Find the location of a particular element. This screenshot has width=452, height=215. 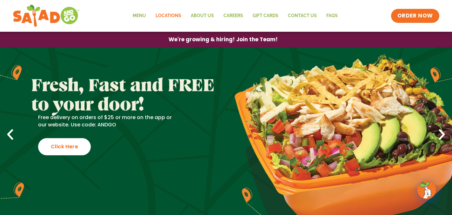

p: Free delivery on orders of $25 or more on the app or our website. Use code: ANDGO is located at coordinates (106, 121).